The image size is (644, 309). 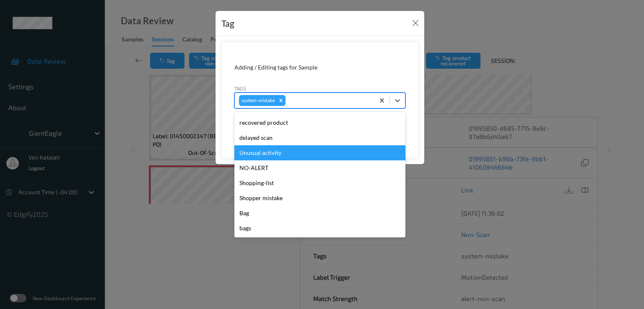 I want to click on div: Remove system-mistake, so click(x=281, y=100).